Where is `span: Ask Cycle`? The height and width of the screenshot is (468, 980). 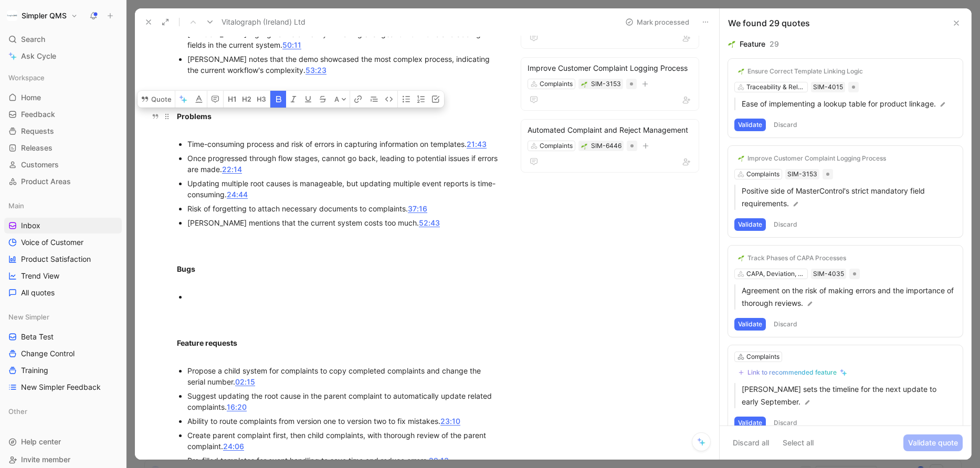
span: Ask Cycle is located at coordinates (38, 56).